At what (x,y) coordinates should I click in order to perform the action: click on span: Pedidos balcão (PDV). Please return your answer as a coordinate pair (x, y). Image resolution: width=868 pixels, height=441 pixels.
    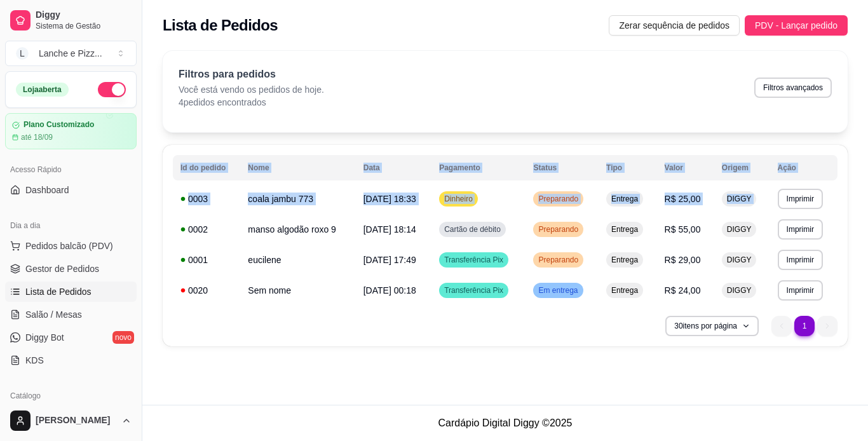
    Looking at the image, I should click on (69, 246).